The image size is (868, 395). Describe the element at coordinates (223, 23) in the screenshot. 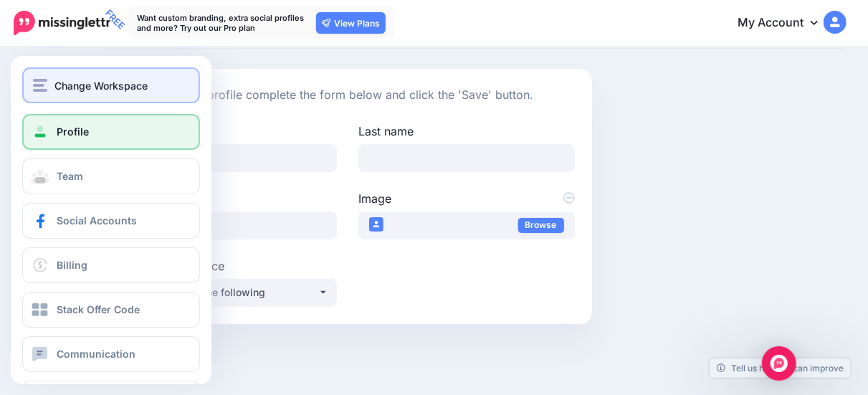

I see `p: Want custom branding, extra social profiles and more? Try out our Pro plan` at that location.